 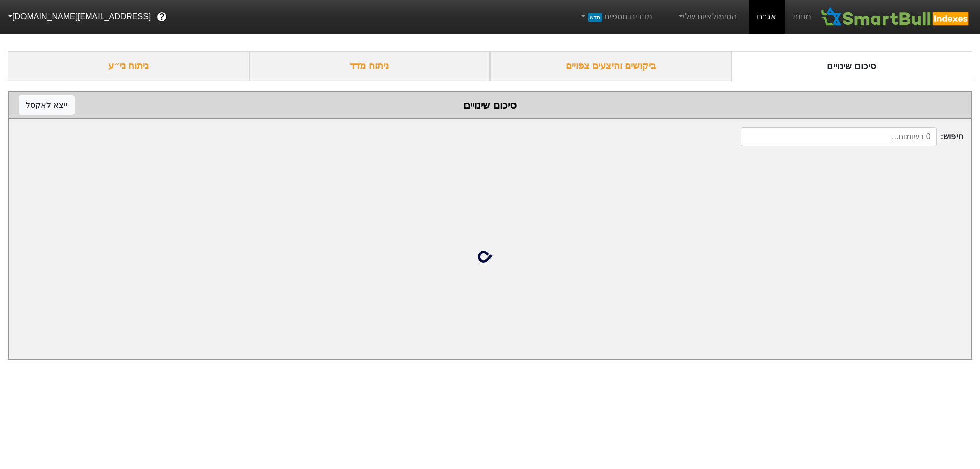 What do you see at coordinates (616, 17) in the screenshot?
I see `a: מדדים נוספיםחדש` at bounding box center [616, 17].